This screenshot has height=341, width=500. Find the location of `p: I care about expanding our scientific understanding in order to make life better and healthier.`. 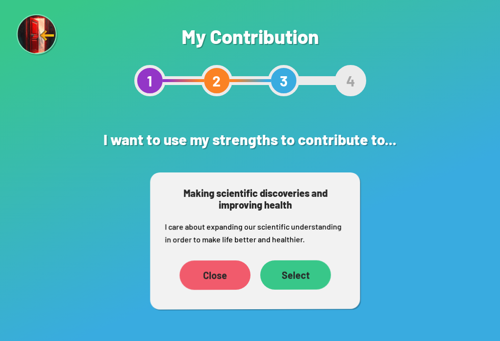

p: I care about expanding our scientific understanding in order to make life better and healthier. is located at coordinates (255, 233).